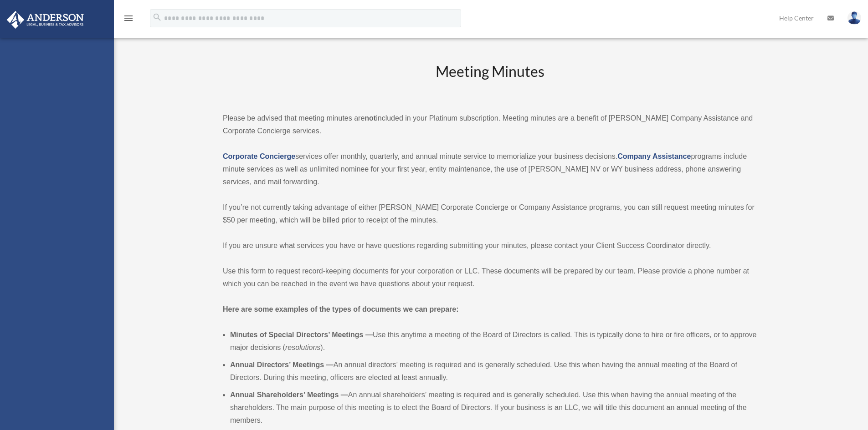  I want to click on li: An annual directors’ meeting is required and is generally scheduled. Use this when having the ann..., so click(493, 371).